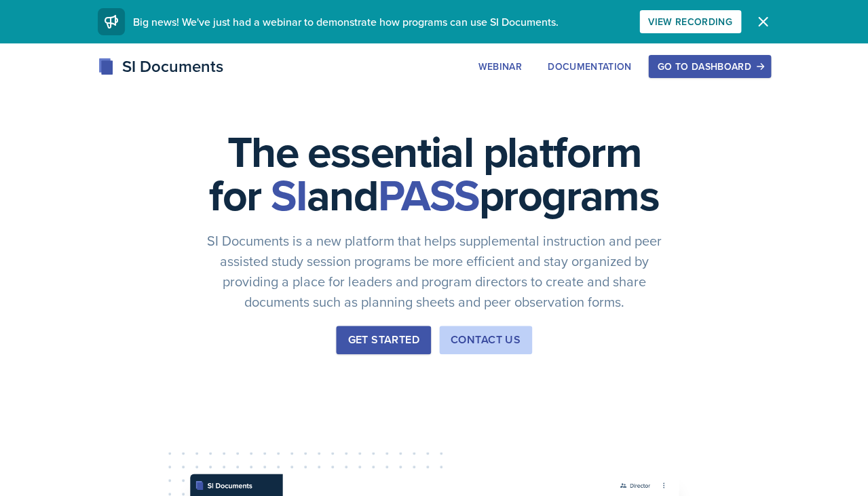  What do you see at coordinates (382, 340) in the screenshot?
I see `button: Get Started` at bounding box center [382, 340].